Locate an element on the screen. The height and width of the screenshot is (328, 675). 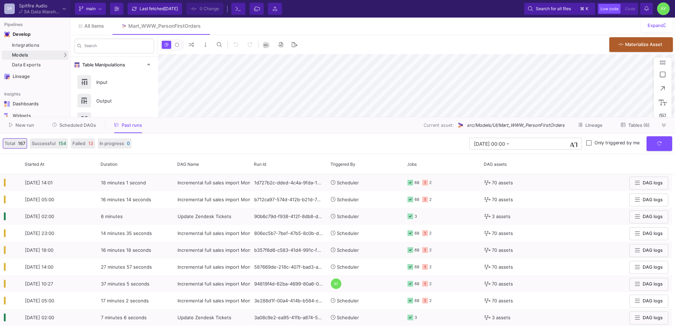
span: Total is located at coordinates (10, 143).